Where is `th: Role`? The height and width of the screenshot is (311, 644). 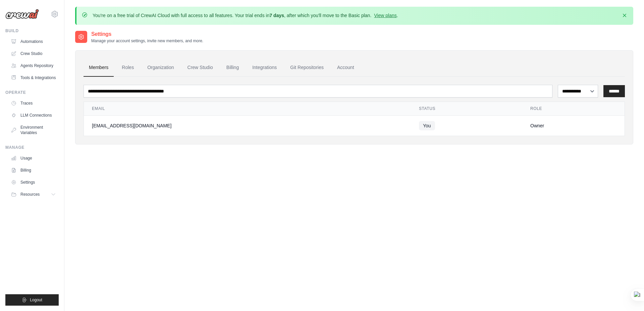 th: Role is located at coordinates (574, 108).